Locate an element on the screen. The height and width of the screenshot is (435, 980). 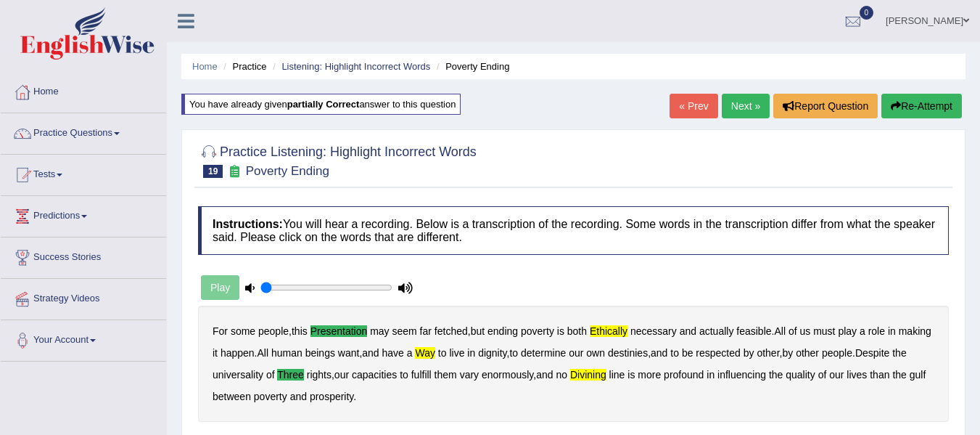
b: respected is located at coordinates (717, 353).